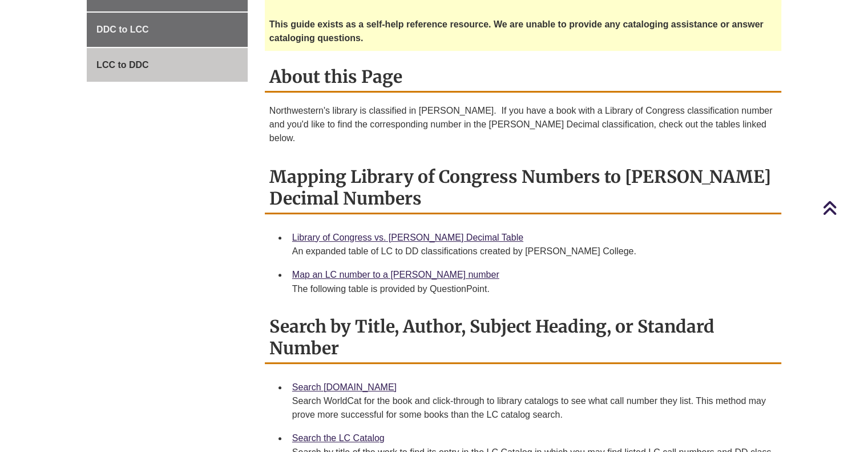  What do you see at coordinates (843, 207) in the screenshot?
I see `a: Back to Top` at bounding box center [843, 207].